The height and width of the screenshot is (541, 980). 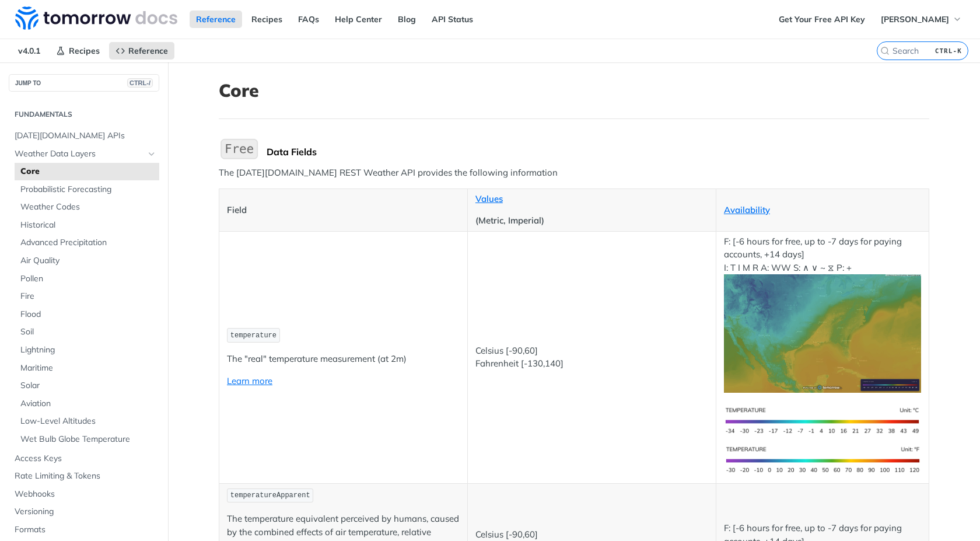 I want to click on span: Weather Codes, so click(x=88, y=207).